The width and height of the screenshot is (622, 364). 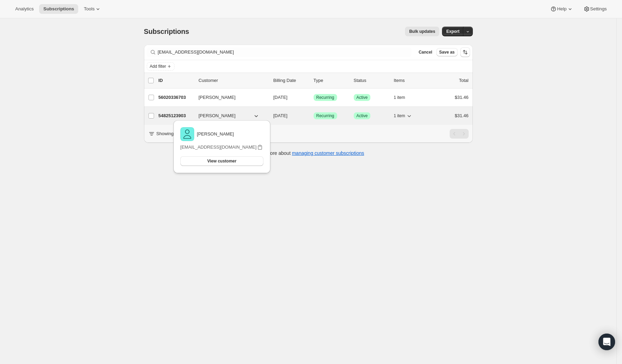 What do you see at coordinates (453, 32) in the screenshot?
I see `button: Export` at bounding box center [453, 32].